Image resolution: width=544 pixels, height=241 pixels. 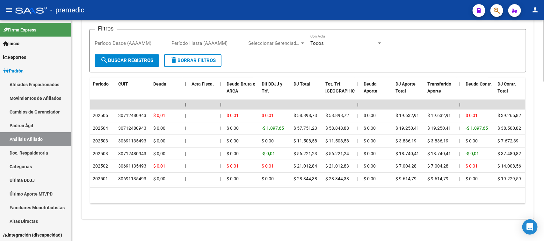 What do you see at coordinates (337, 128) in the screenshot?
I see `span: $ 58.848,88` at bounding box center [337, 128].